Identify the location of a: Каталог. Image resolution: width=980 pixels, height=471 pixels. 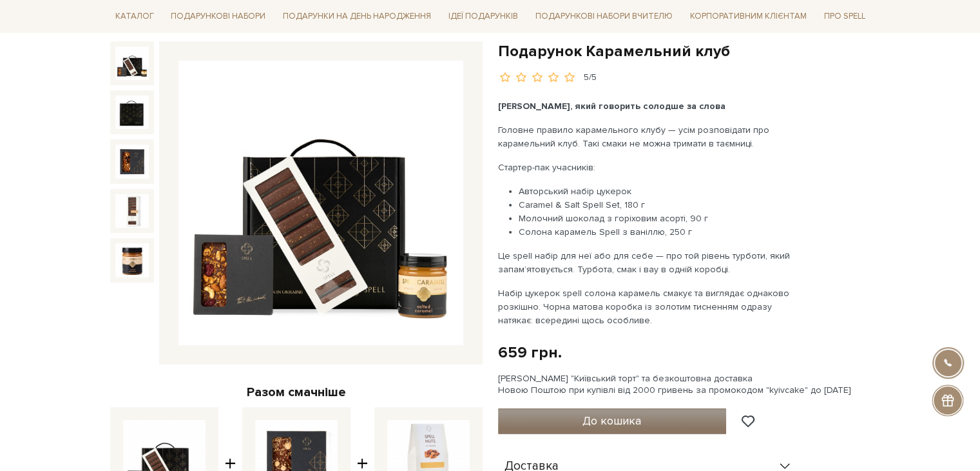
(135, 16).